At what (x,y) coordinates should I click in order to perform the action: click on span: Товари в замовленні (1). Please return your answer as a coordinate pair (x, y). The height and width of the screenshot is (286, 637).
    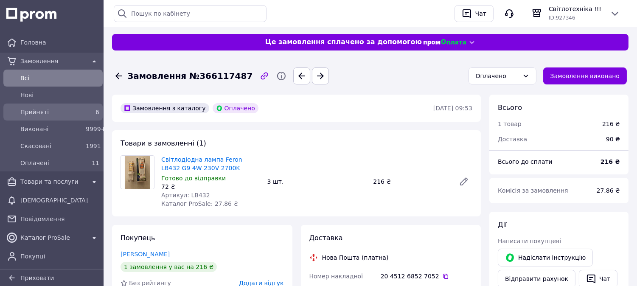
    Looking at the image, I should click on (163, 143).